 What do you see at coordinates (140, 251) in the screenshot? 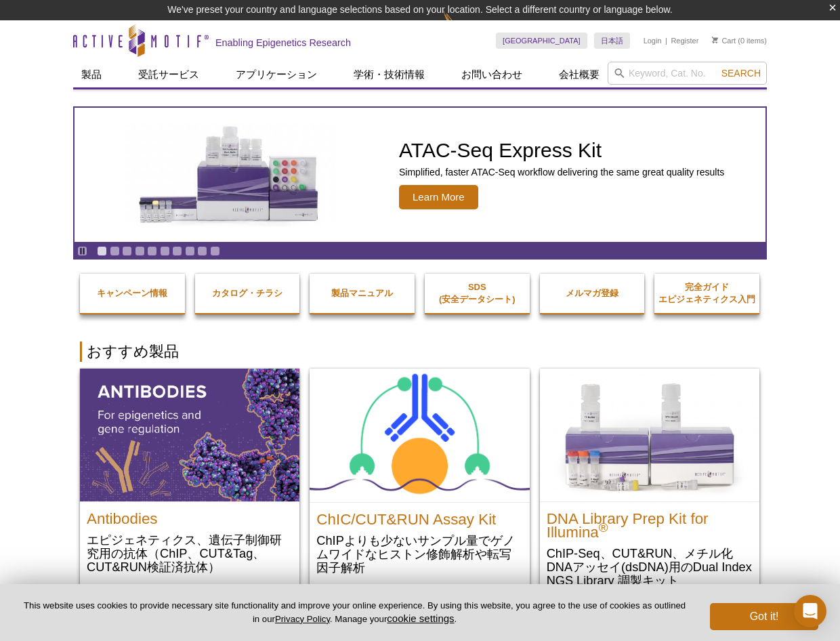
I see `a: Go to slide 4` at bounding box center [140, 251].